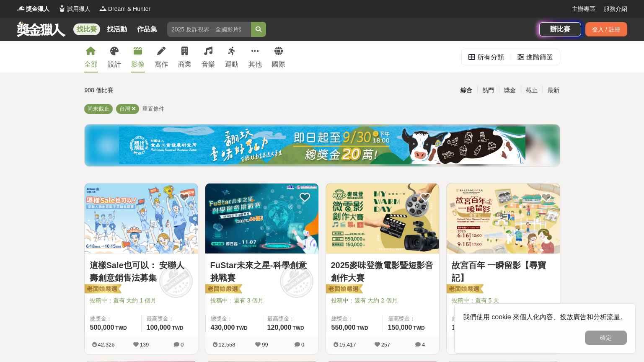  What do you see at coordinates (545, 316) in the screenshot?
I see `span: 我們使用 cookie 來個人化內容、投放廣告和分析流量。` at bounding box center [545, 316].